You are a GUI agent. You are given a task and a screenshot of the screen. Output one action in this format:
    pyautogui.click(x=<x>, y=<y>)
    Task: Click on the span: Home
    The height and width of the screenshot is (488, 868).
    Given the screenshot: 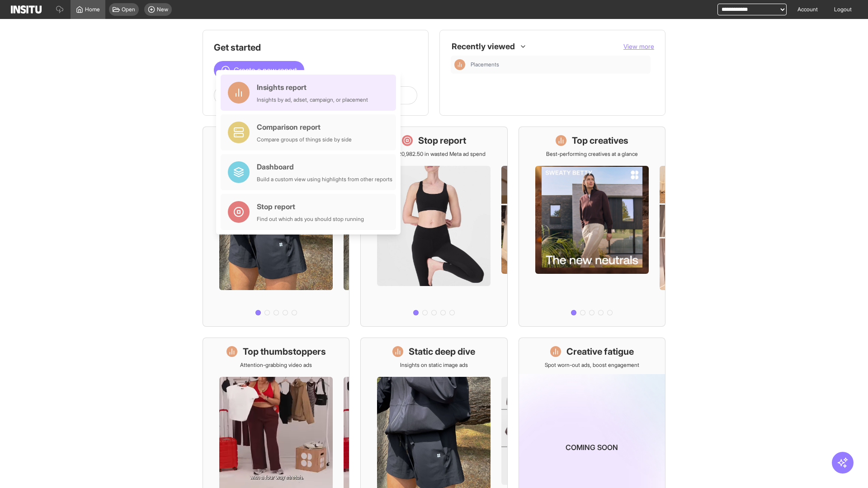 What is the action you would take?
    pyautogui.click(x=92, y=10)
    